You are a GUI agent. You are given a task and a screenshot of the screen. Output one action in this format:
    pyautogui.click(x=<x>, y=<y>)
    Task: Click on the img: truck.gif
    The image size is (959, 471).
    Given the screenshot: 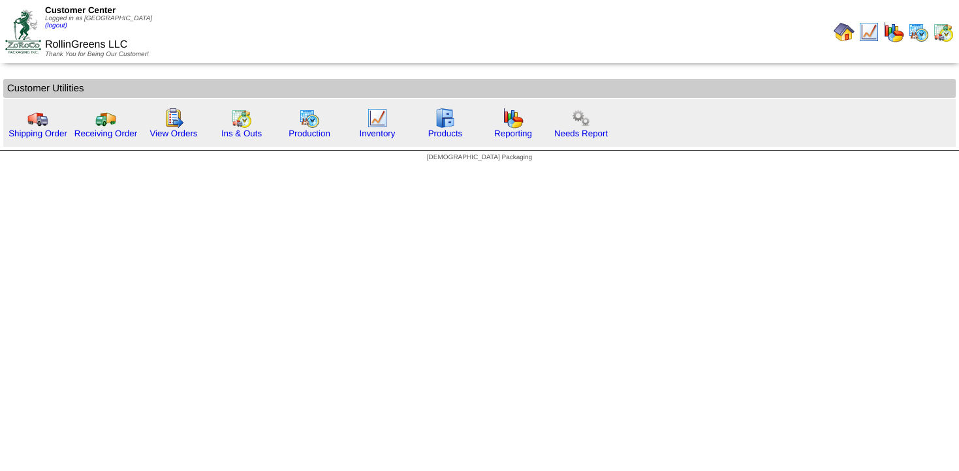 What is the action you would take?
    pyautogui.click(x=38, y=118)
    